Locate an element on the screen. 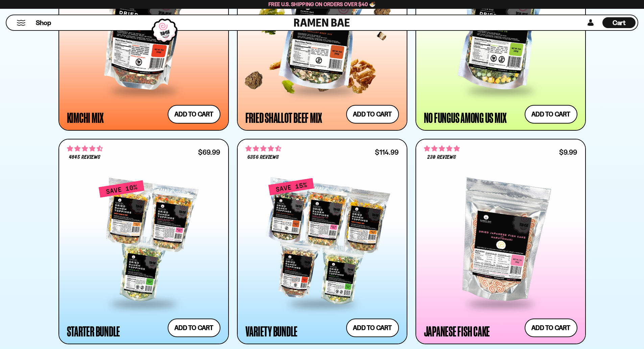  span: 6356 reviews is located at coordinates (263, 157).